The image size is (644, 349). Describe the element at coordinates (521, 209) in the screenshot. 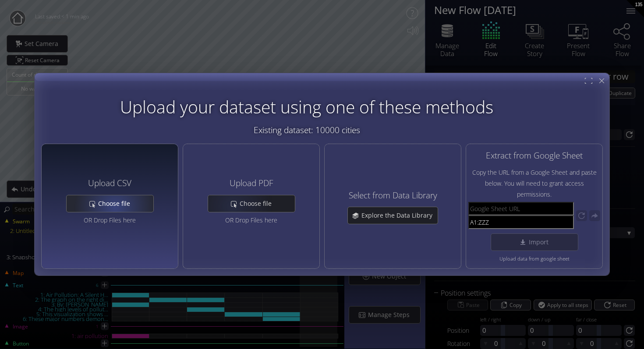

I see `input: Google Sheet URL` at that location.